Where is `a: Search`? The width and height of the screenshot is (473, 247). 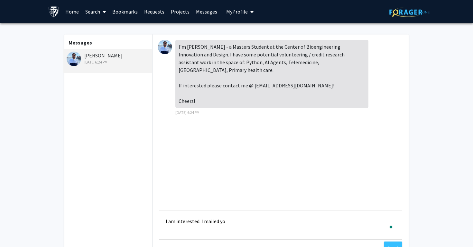 a: Search is located at coordinates (96, 12).